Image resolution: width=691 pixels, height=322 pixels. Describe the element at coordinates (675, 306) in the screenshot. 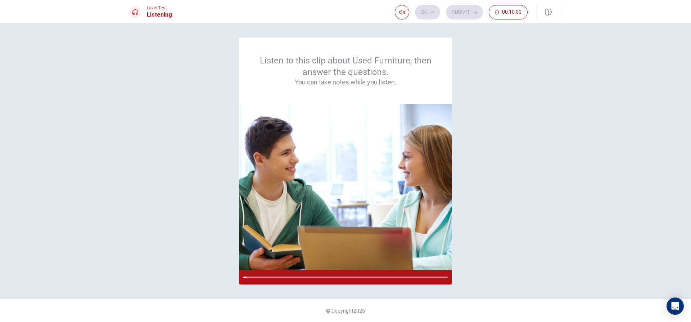

I see `div: Open Intercom Messenger` at that location.